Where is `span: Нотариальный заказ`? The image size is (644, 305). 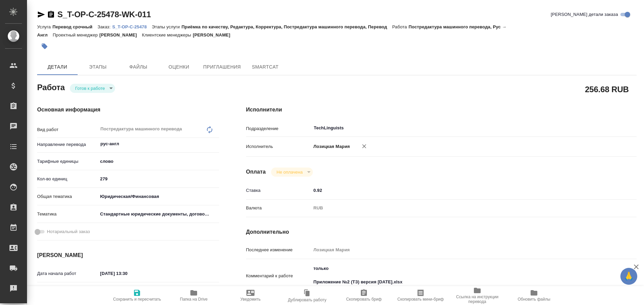
span: Нотариальный заказ is located at coordinates (68, 231).